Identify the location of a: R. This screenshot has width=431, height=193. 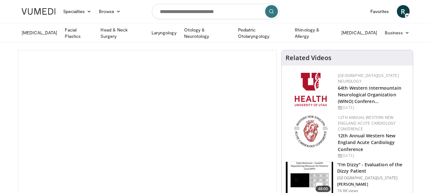
(403, 11).